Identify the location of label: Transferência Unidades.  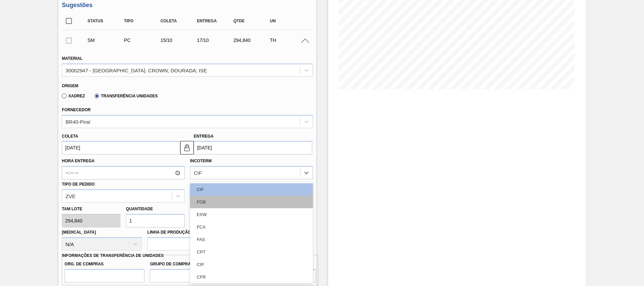
(126, 96).